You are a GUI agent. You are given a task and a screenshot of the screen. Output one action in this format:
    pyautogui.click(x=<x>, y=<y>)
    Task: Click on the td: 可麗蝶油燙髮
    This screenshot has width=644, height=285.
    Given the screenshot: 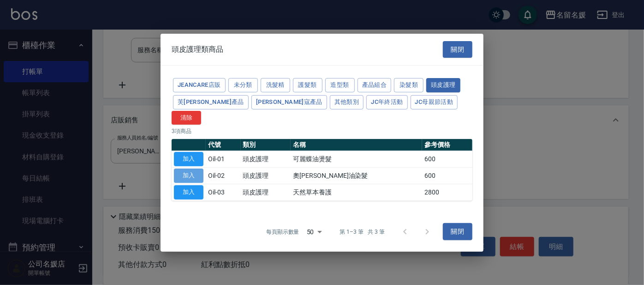 What is the action you would take?
    pyautogui.click(x=356, y=159)
    